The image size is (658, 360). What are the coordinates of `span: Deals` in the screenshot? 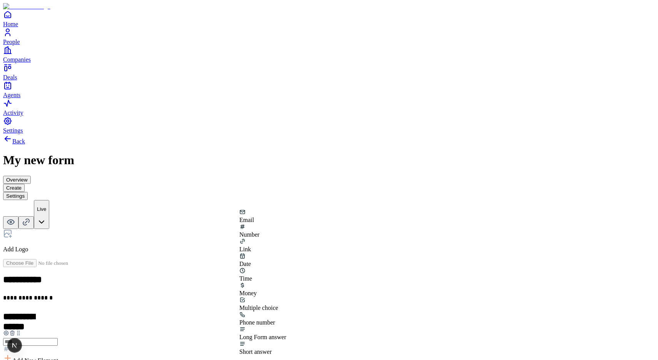 It's located at (10, 77).